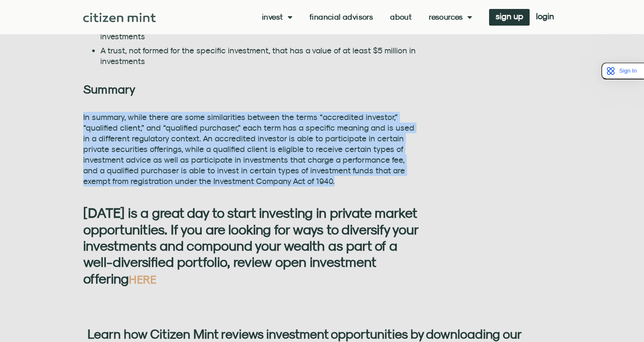 The width and height of the screenshot is (644, 342). I want to click on a: login, so click(545, 17).